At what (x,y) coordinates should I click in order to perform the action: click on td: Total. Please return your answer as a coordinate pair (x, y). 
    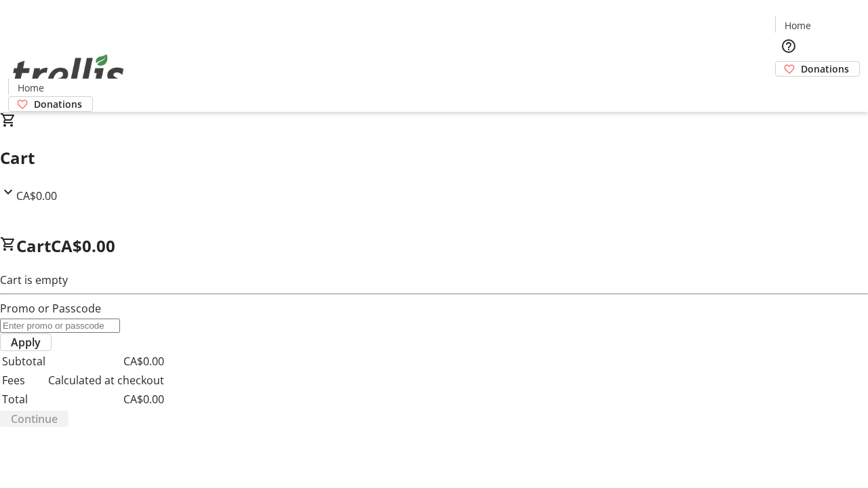
    Looking at the image, I should click on (24, 399).